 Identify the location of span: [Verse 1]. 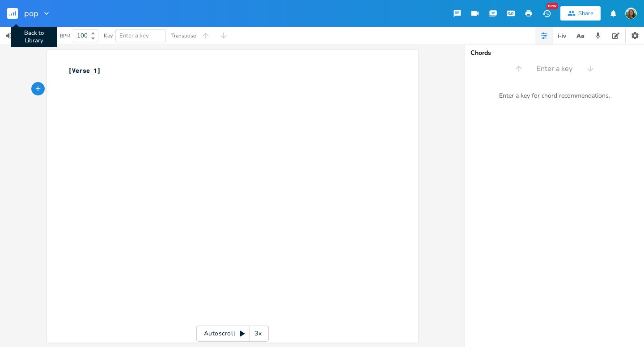
(85, 71).